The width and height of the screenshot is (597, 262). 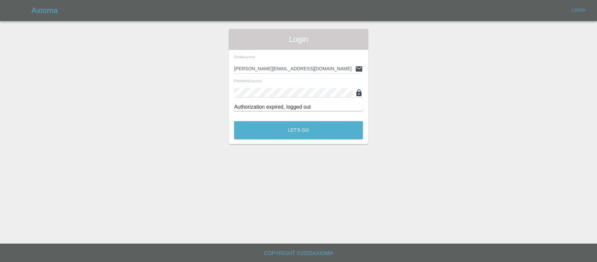 I want to click on span: Login, so click(x=298, y=39).